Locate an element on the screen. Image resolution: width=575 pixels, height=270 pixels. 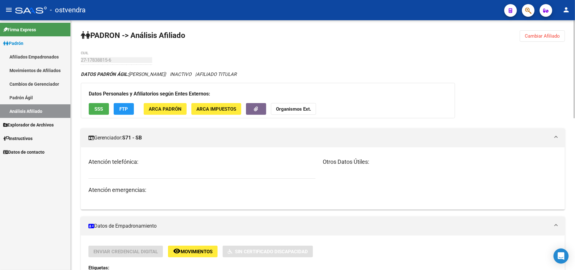
mat-expansion-panel-header: Datos de Empadronamiento is located at coordinates (323, 226).